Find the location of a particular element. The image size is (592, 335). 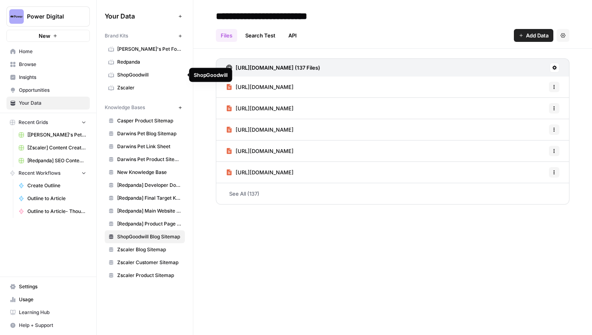

a: Files is located at coordinates (226, 35).